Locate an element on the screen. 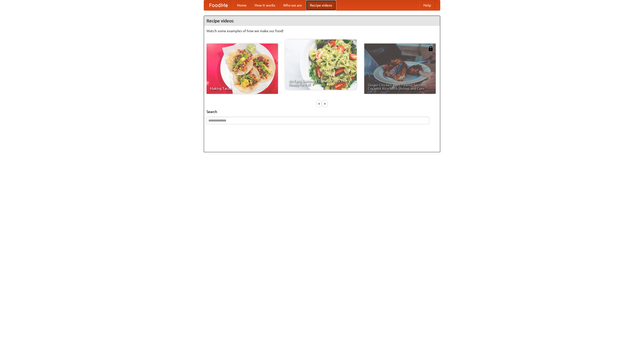 The image size is (644, 356). p: Watch some examples of how we make our food! is located at coordinates (322, 31).